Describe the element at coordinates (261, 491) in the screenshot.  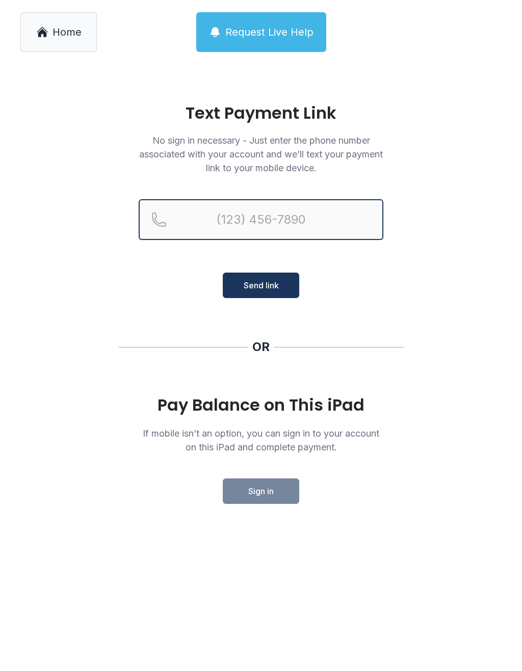
I see `span: Sign in` at that location.